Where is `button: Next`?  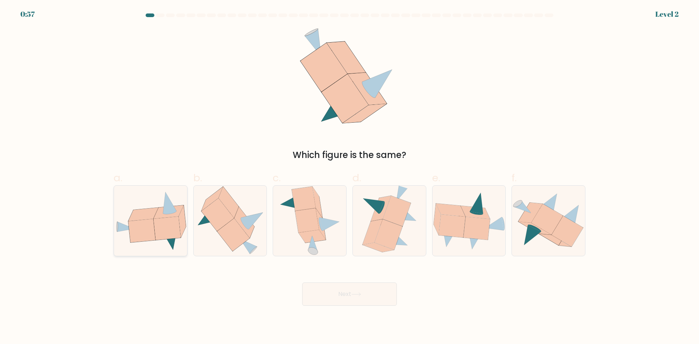 button: Next is located at coordinates (350, 294).